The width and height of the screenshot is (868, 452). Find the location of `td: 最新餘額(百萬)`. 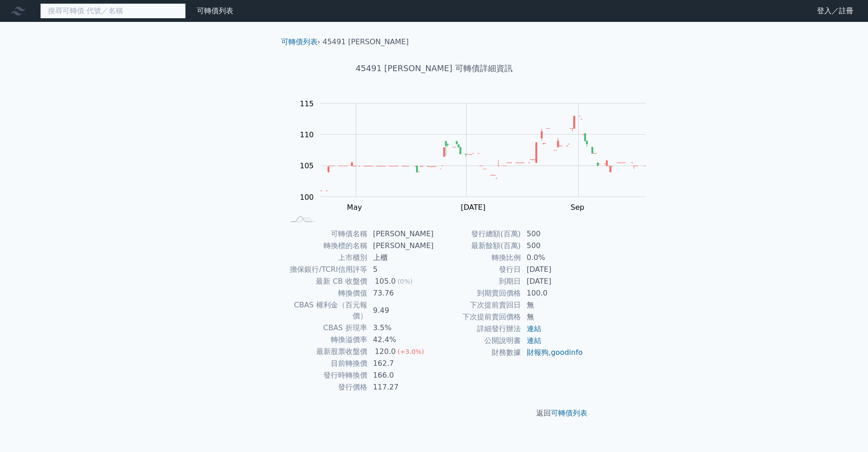

td: 最新餘額(百萬) is located at coordinates (477, 246).